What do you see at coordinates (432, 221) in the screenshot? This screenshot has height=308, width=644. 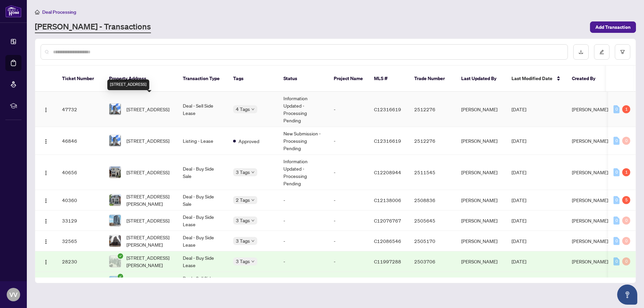 I see `td: 2505645` at bounding box center [432, 221].